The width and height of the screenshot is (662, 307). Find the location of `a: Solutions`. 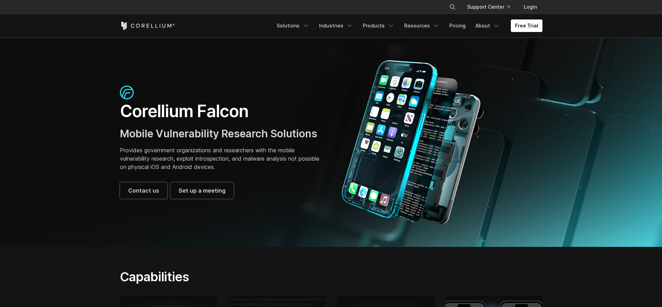

a: Solutions is located at coordinates (293, 26).